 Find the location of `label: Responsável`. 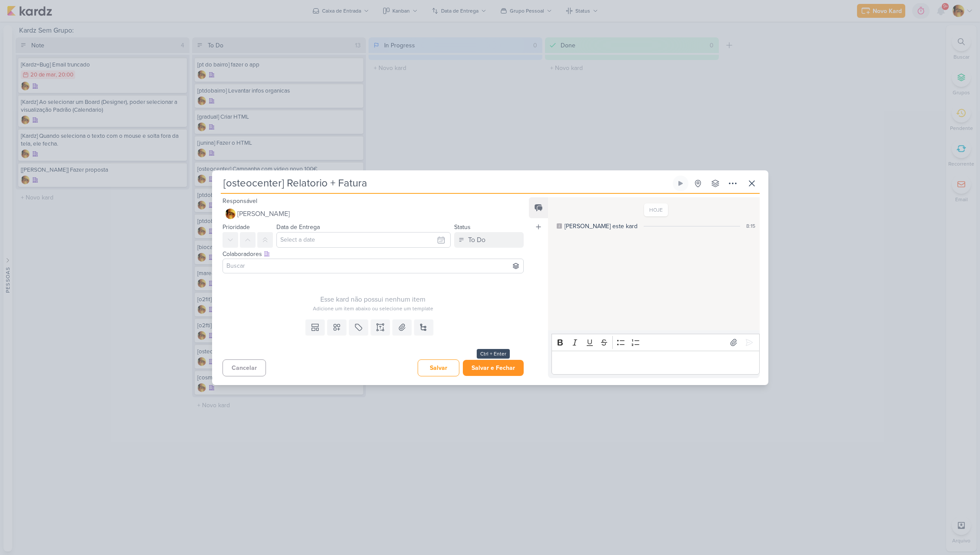

label: Responsável is located at coordinates (239, 200).